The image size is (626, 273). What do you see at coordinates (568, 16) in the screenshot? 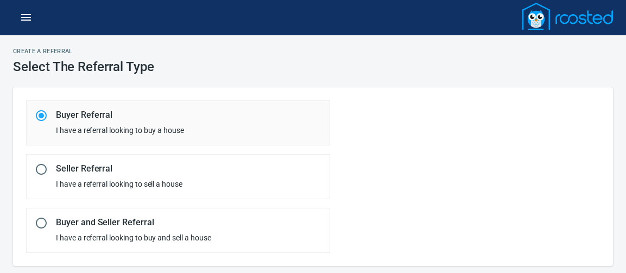
I see `img: Logo` at bounding box center [568, 16].